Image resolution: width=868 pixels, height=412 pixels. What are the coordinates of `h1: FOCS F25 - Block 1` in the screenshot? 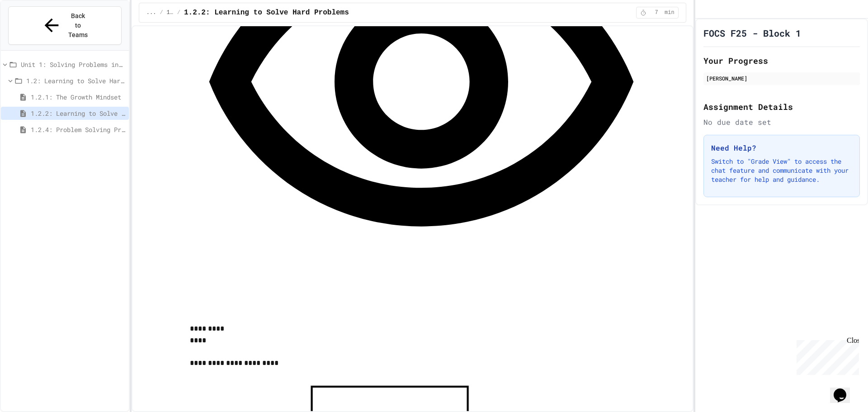 It's located at (752, 33).